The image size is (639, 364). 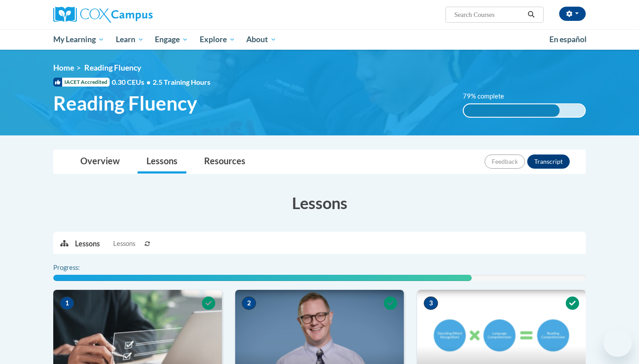 What do you see at coordinates (124, 244) in the screenshot?
I see `span: Lessons` at bounding box center [124, 244].